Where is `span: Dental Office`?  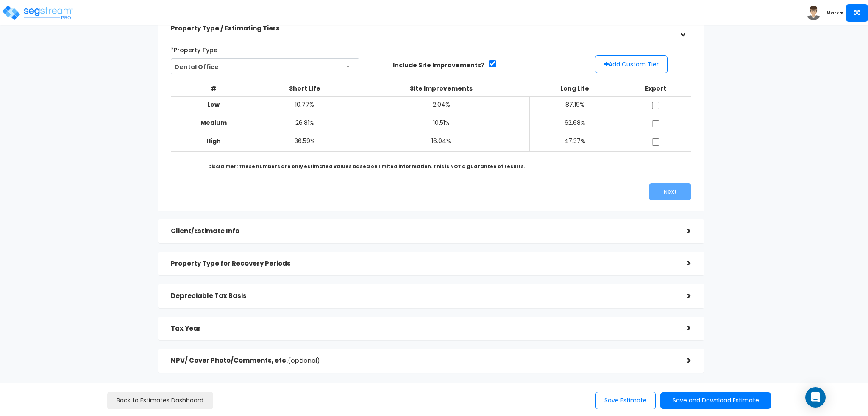
span: Dental Office is located at coordinates (265, 67).